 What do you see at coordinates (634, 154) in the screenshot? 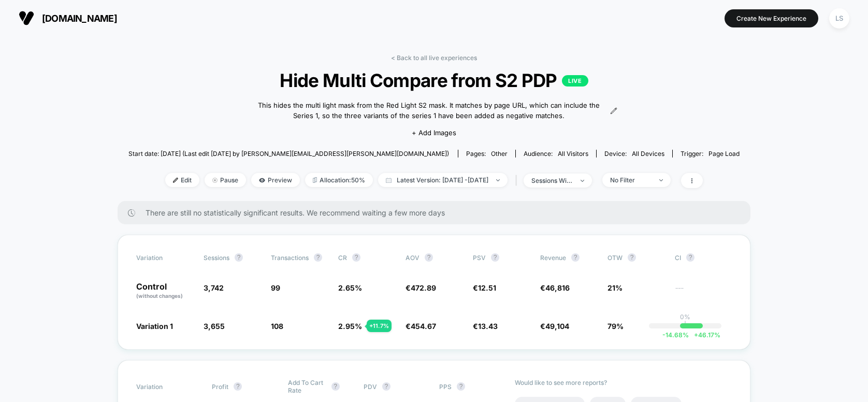
I see `span: Device:` at bounding box center [634, 154].